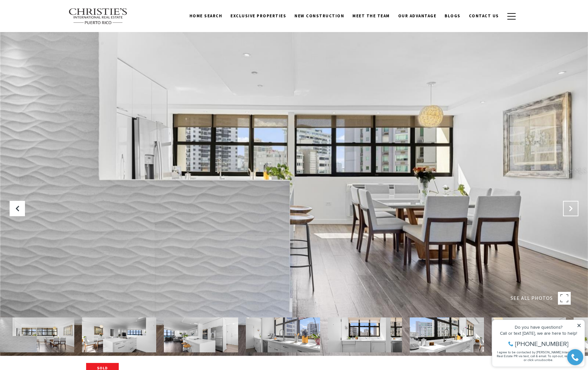 The height and width of the screenshot is (370, 588). I want to click on span: New Construction, so click(319, 16).